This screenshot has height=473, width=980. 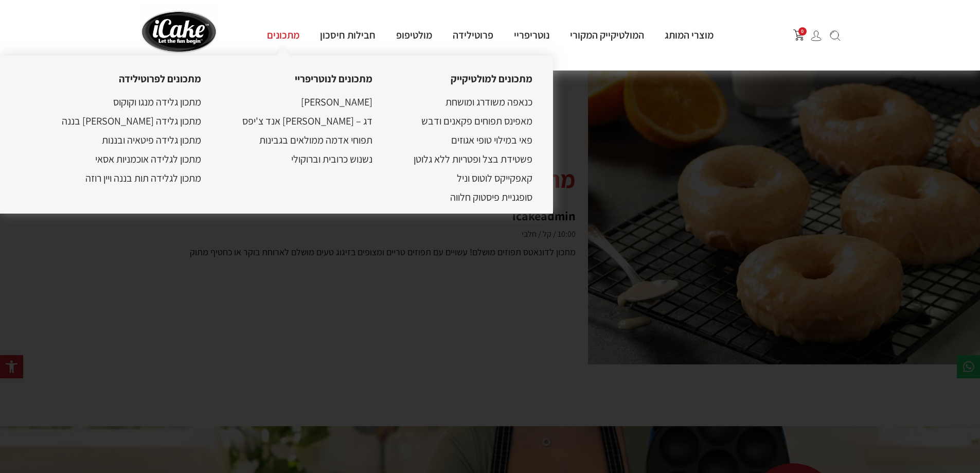 I want to click on a: מולטיפופ, so click(x=414, y=35).